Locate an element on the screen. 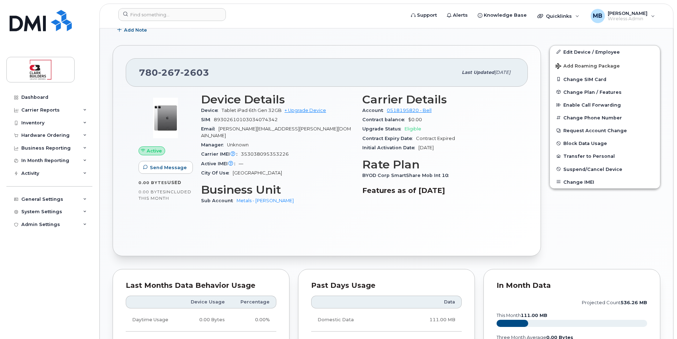 This screenshot has width=677, height=339. span: 780 is located at coordinates (174, 72).